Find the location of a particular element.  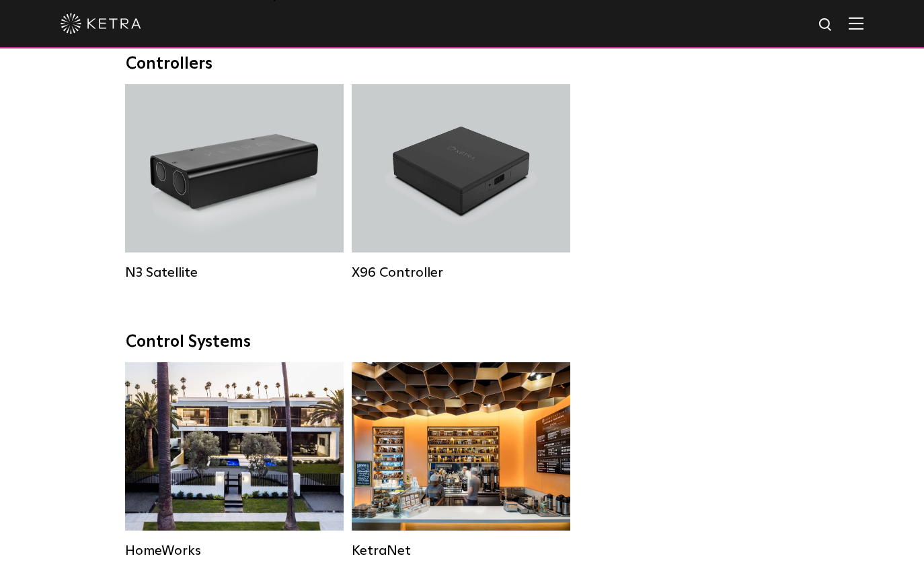

div: N3 Satellite is located at coordinates (234, 272).